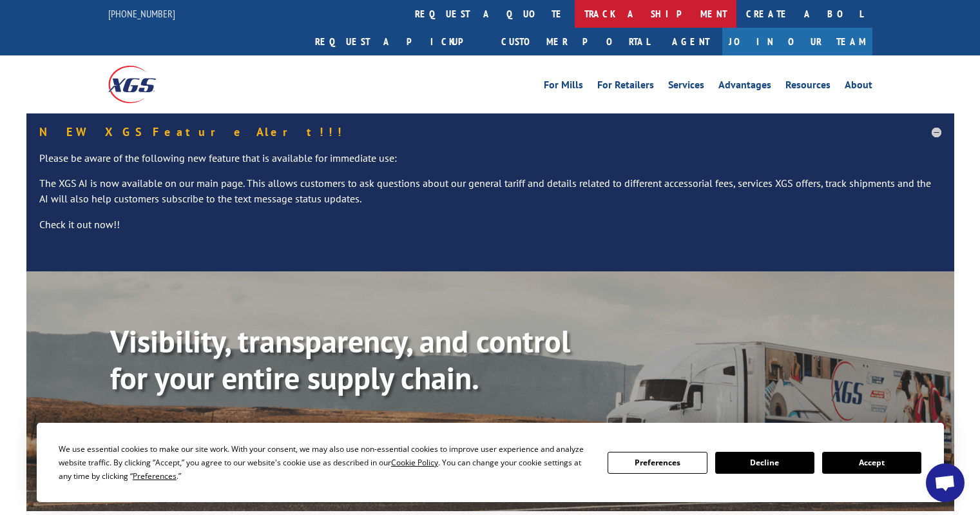  I want to click on a: Customer Portal, so click(575, 41).